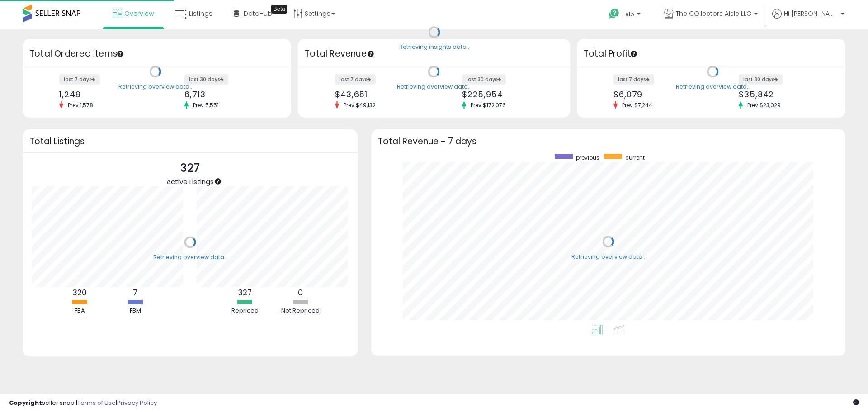  I want to click on i: Get Help, so click(614, 13).